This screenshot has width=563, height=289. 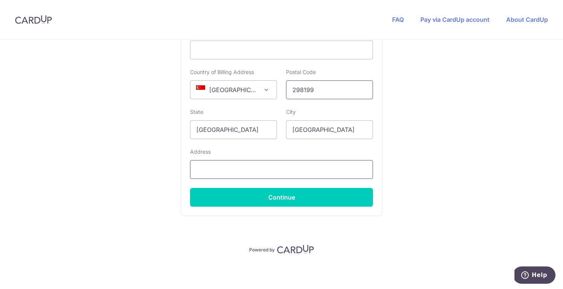 I want to click on label: State, so click(x=196, y=112).